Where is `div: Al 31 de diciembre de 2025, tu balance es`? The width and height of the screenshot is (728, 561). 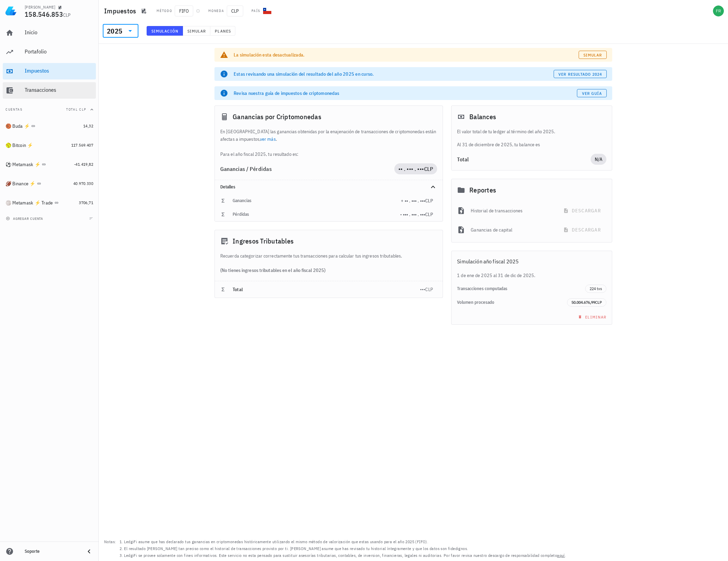 div: Al 31 de diciembre de 2025, tu balance es is located at coordinates (532, 138).